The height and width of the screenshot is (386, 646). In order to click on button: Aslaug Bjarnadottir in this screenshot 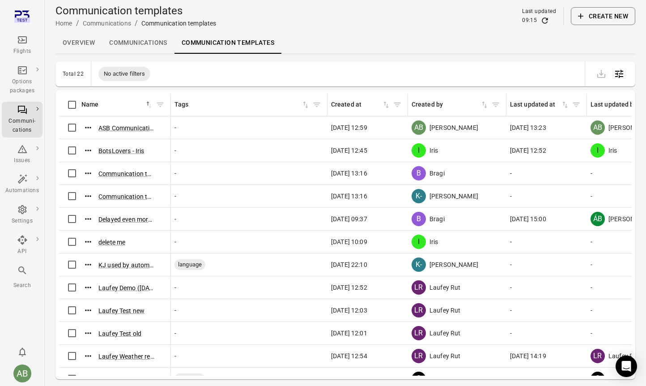, I will do `click(22, 373)`.